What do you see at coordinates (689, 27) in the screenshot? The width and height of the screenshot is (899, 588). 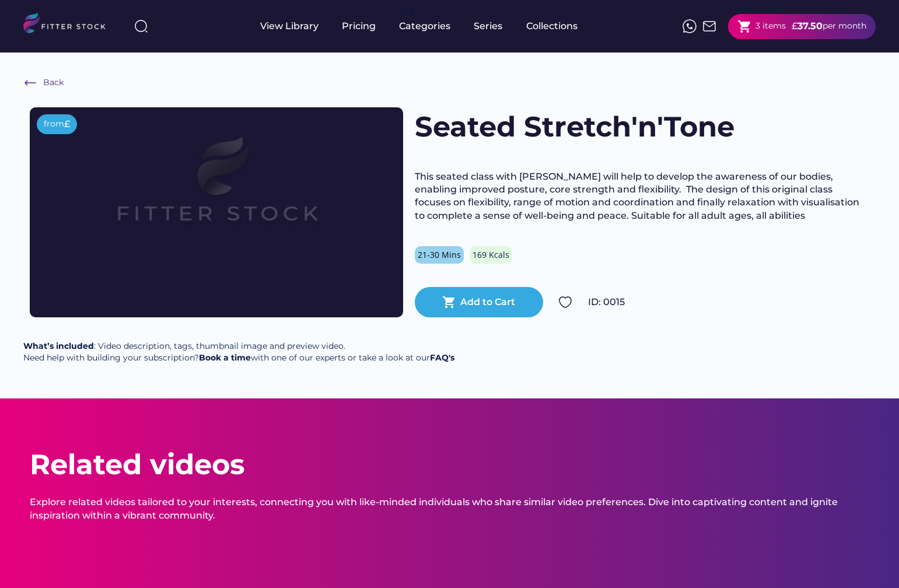 I see `img: meteor-icons_whatsapp%20%281%29.svg` at bounding box center [689, 27].